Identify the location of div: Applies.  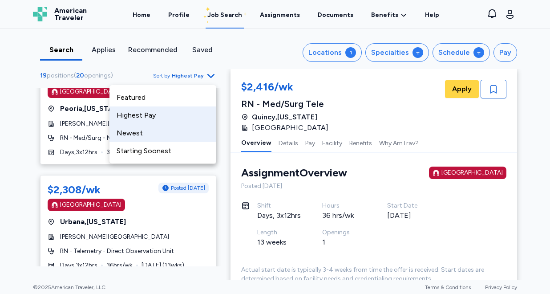
(103, 50).